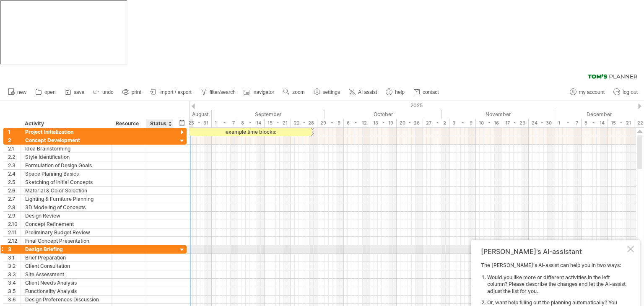  I want to click on div: Material & Color Selection, so click(66, 190).